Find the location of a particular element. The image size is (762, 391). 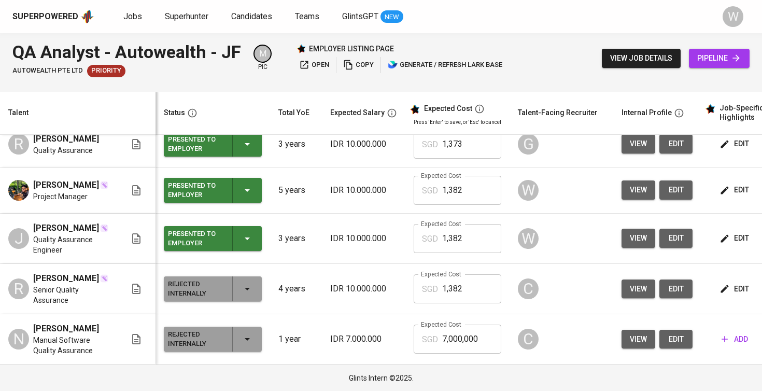

span: Superhunter is located at coordinates (187, 16).